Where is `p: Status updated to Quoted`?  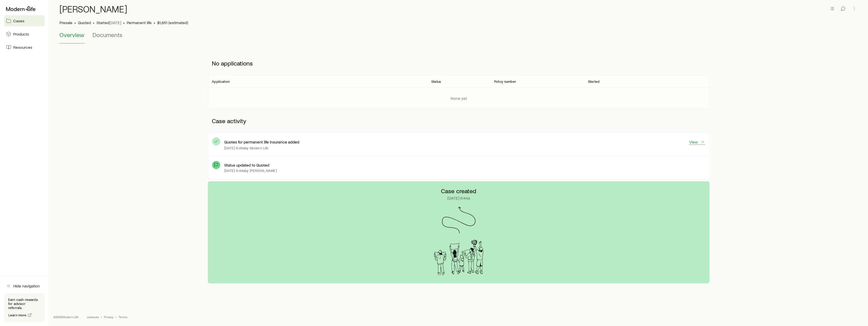
p: Status updated to Quoted is located at coordinates (246, 165).